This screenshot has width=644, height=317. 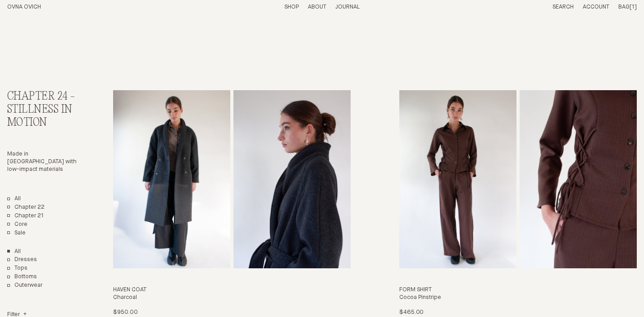 What do you see at coordinates (125, 312) in the screenshot?
I see `span: $950.00` at bounding box center [125, 312].